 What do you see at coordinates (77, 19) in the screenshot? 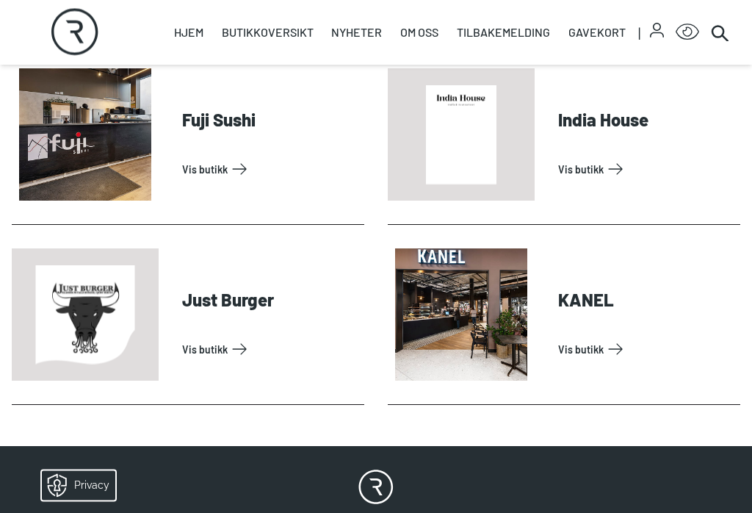
I see `h5: Privacy` at bounding box center [77, 19].